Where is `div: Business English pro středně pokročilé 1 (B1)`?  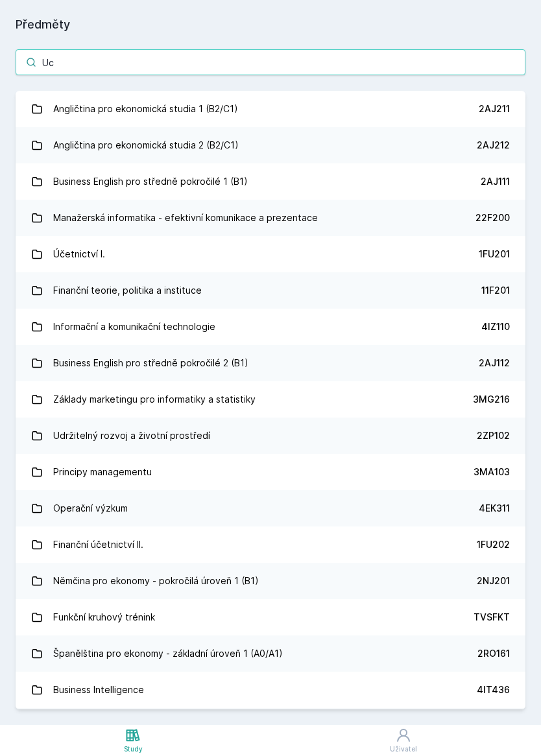
div: Business English pro středně pokročilé 1 (B1) is located at coordinates (150, 181).